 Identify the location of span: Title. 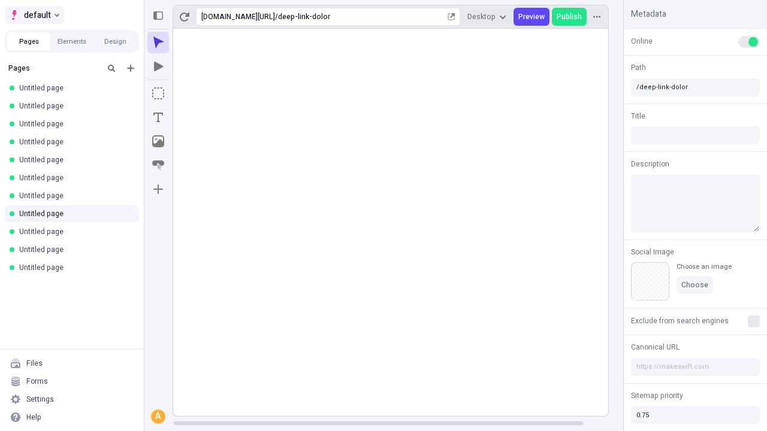
(638, 116).